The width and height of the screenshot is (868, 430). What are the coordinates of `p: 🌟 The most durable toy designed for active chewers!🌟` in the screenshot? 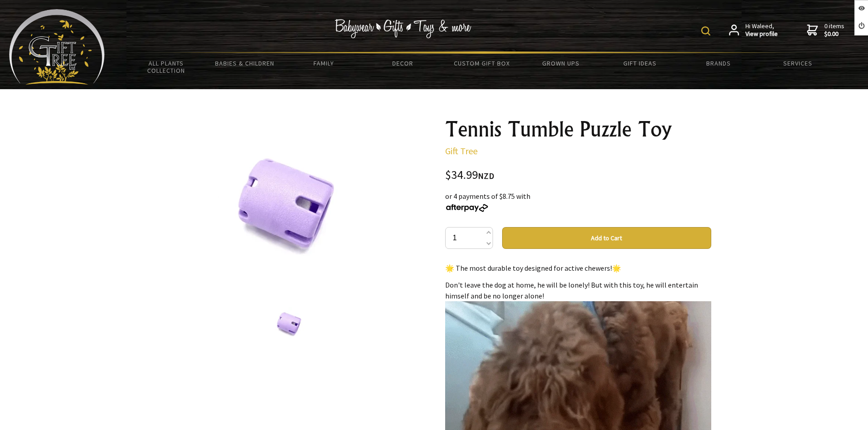 It's located at (578, 268).